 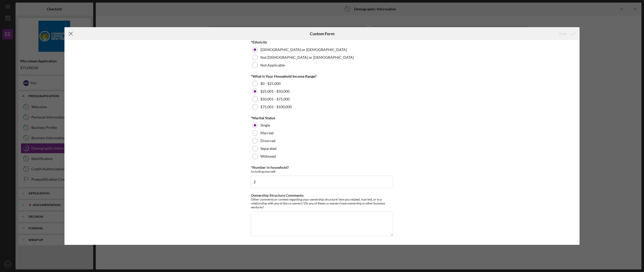 I want to click on label: $75,001 - $100,000, so click(x=276, y=107).